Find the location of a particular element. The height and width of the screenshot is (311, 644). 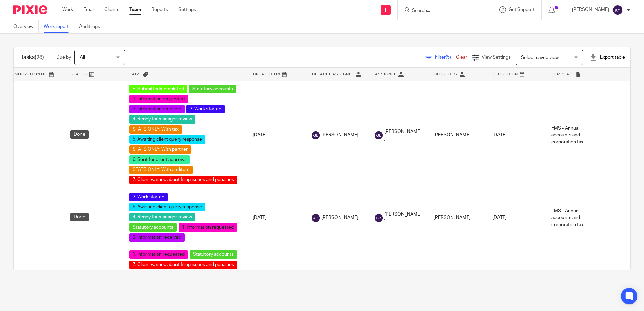

a: Work is located at coordinates (68, 10).